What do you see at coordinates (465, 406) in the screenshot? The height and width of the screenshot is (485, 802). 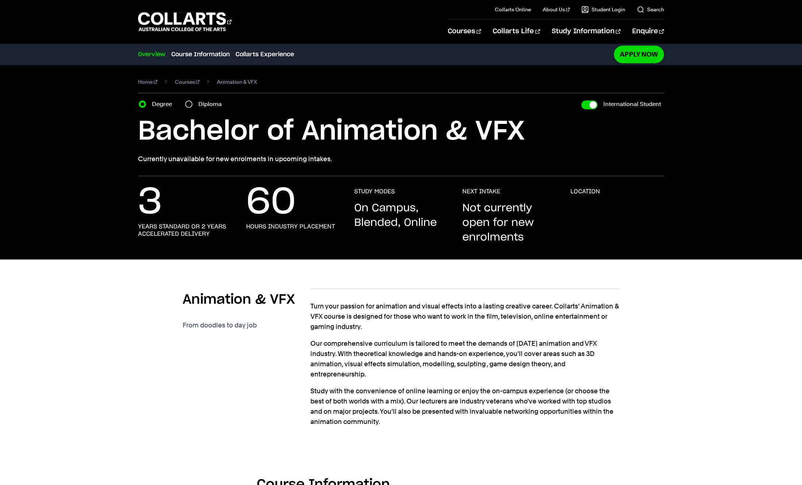 I see `p: Study with the convenience of online learning or enjoy the on-campus experience (or choose the be...` at bounding box center [465, 406].